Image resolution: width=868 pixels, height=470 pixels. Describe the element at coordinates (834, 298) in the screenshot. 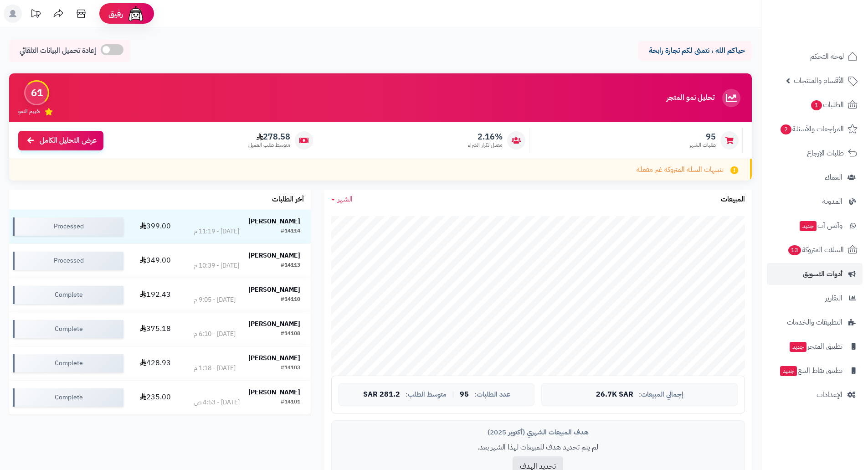

I see `span: التقارير` at that location.